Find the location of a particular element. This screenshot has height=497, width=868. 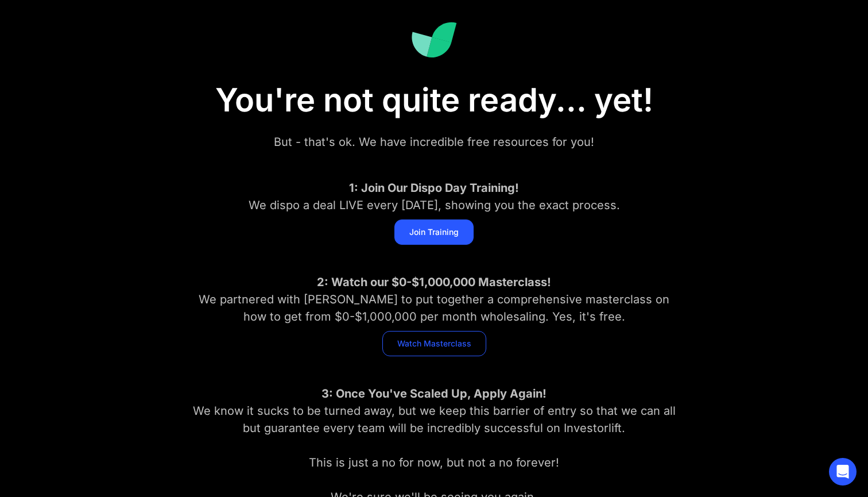

strong: 1: Join Our Dispo Day Training! is located at coordinates (434, 188).